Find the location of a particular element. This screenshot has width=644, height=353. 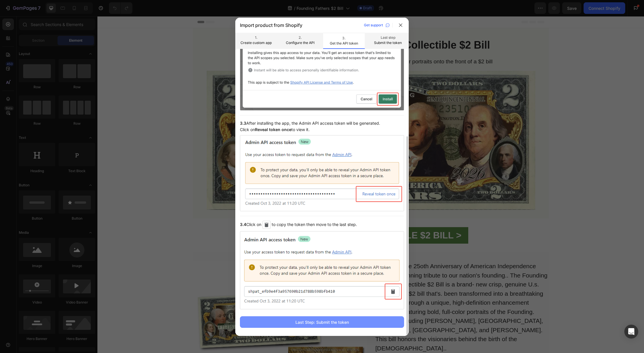

p: 3. is located at coordinates (344, 38).